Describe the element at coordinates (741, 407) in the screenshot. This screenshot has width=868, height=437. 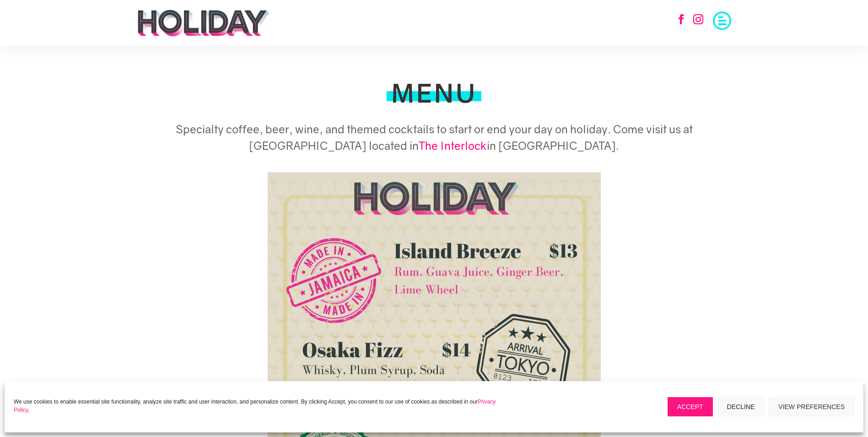
I see `button: Decline` at that location.